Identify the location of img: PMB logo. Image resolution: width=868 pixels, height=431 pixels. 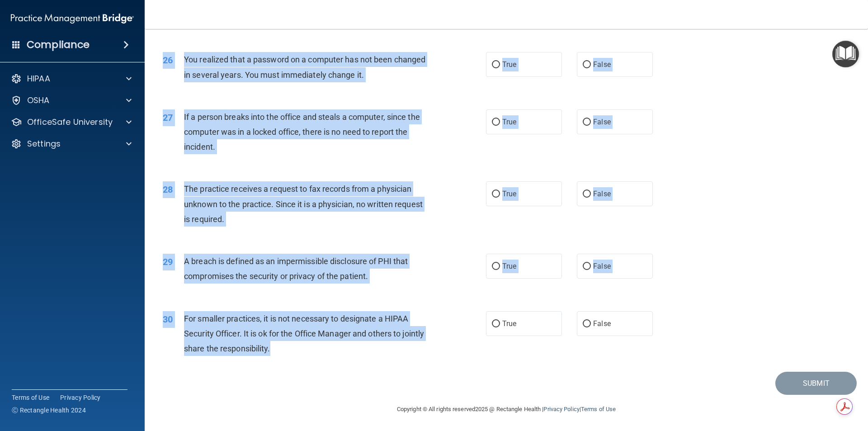
(72, 18).